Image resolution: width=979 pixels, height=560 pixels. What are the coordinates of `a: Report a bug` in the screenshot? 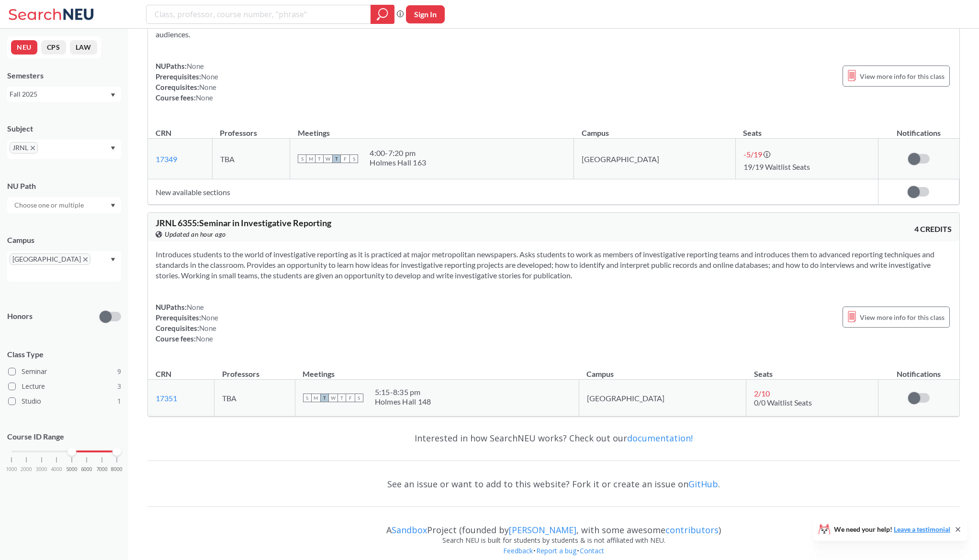 It's located at (556, 551).